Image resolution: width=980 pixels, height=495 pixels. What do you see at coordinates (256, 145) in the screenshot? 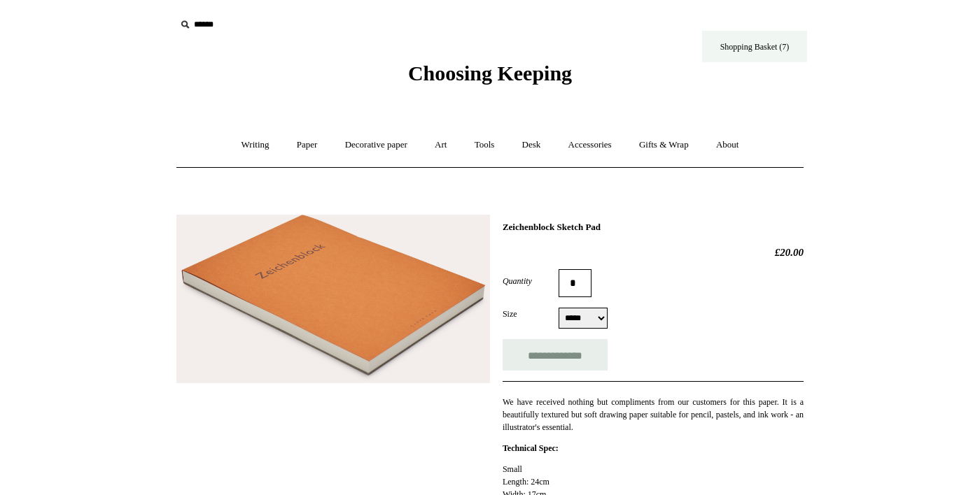
I see `a: Writing` at bounding box center [256, 145].